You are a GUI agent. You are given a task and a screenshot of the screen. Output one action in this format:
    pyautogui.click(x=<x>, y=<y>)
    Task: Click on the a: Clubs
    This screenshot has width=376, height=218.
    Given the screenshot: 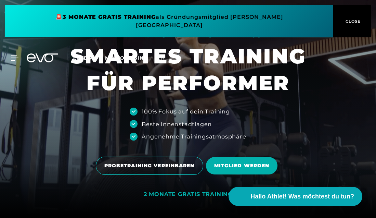 What is the action you would take?
    pyautogui.click(x=89, y=57)
    